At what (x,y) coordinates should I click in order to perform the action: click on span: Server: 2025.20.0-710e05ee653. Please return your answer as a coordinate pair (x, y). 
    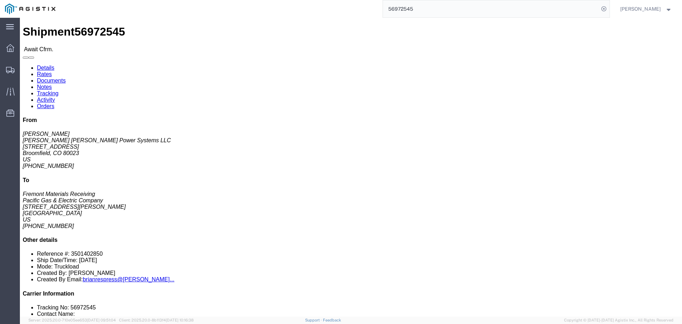
    Looking at the image, I should click on (72, 320).